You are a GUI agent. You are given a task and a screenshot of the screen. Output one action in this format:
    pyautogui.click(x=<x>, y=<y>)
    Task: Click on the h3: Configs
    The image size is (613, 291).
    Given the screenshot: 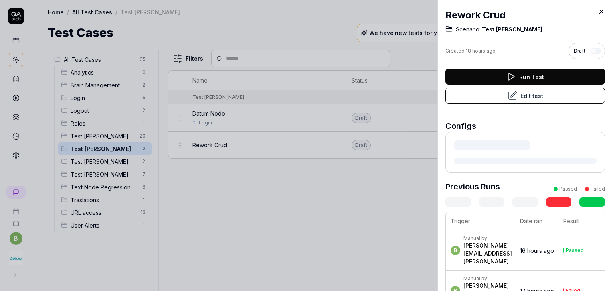 What is the action you would take?
    pyautogui.click(x=525, y=126)
    